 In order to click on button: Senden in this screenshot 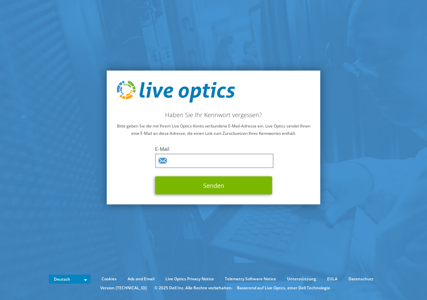, I will do `click(213, 185)`.